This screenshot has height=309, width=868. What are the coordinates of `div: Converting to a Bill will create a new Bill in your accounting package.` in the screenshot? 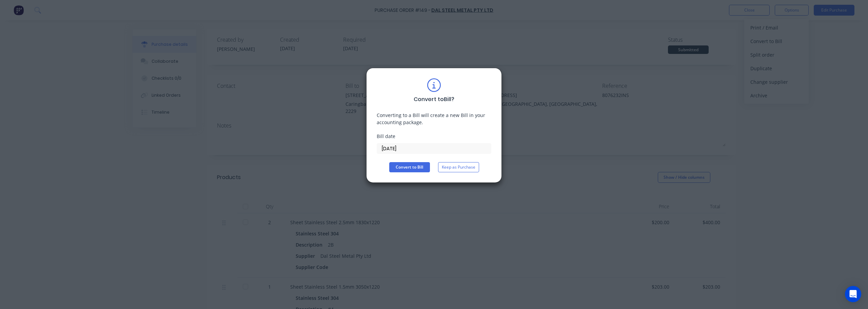 It's located at (434, 119).